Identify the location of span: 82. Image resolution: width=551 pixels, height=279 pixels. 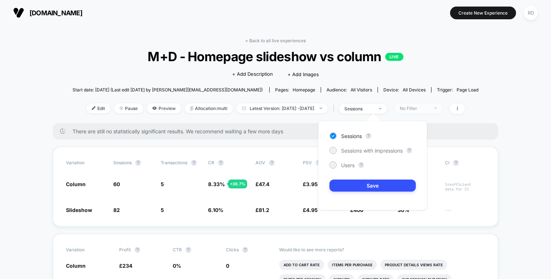
(117, 210).